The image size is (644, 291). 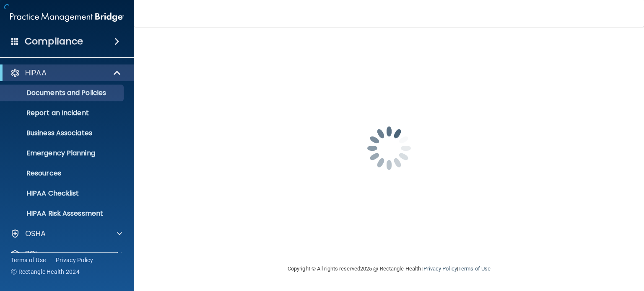 What do you see at coordinates (63, 93) in the screenshot?
I see `p: Documents and Policies` at bounding box center [63, 93].